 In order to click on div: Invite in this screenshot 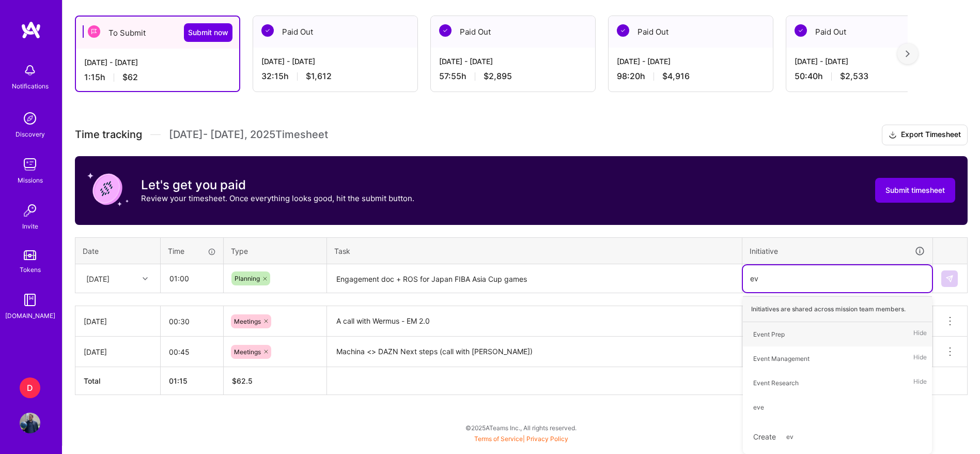, I will do `click(30, 226)`.